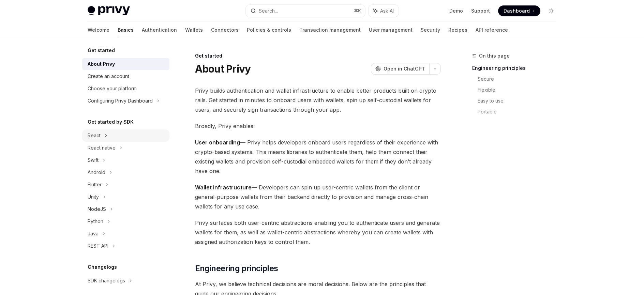 The width and height of the screenshot is (644, 295). What do you see at coordinates (404, 69) in the screenshot?
I see `span: Open in ChatGPT` at bounding box center [404, 69].